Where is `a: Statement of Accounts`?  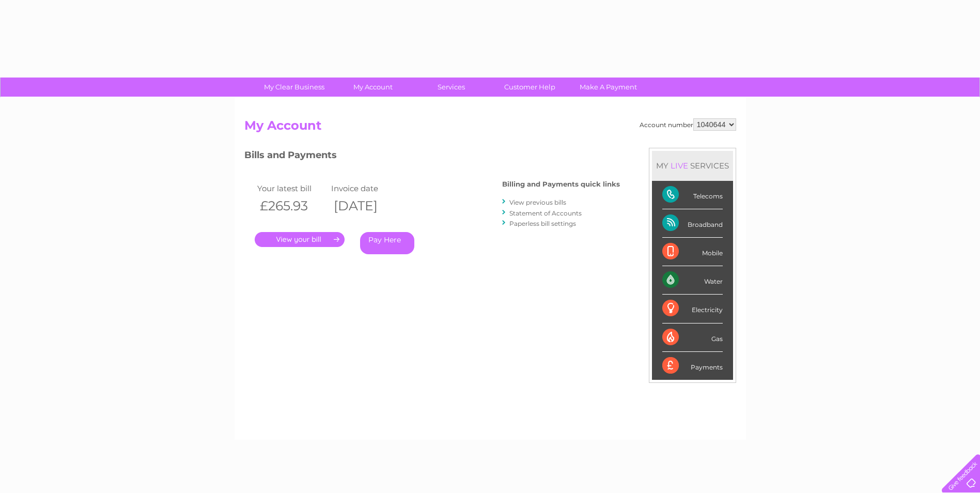 a: Statement of Accounts is located at coordinates (546, 213).